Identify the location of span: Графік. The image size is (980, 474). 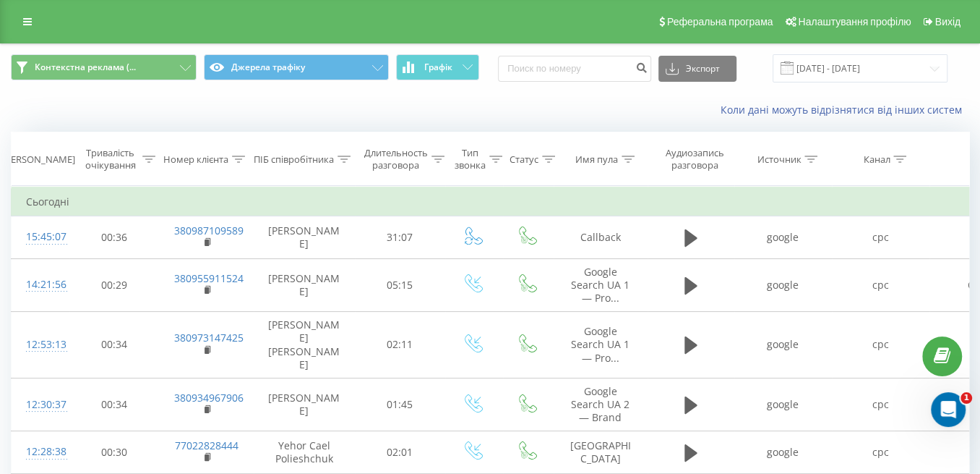
(438, 67).